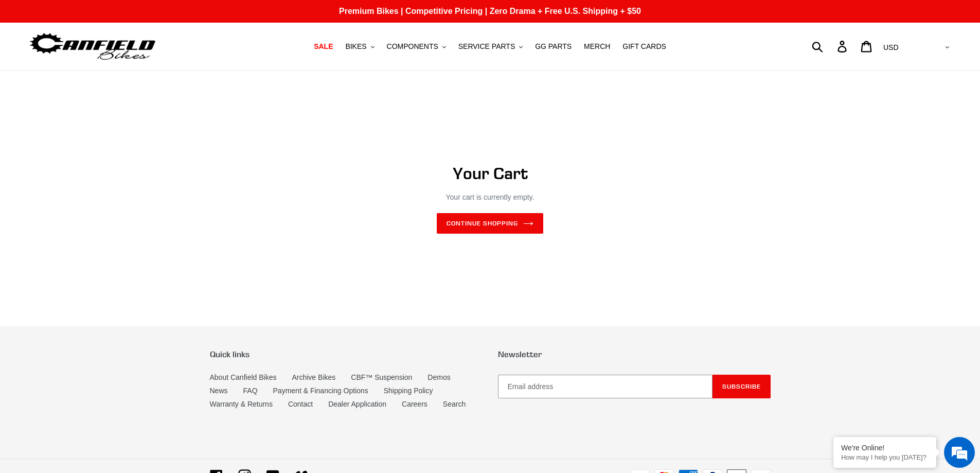 Image resolution: width=980 pixels, height=473 pixels. What do you see at coordinates (597, 46) in the screenshot?
I see `span: MERCH` at bounding box center [597, 46].